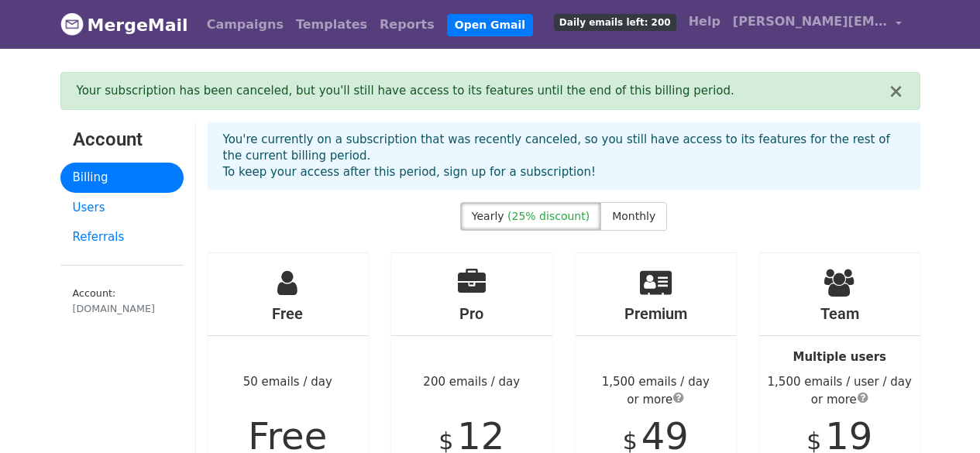 Image resolution: width=980 pixels, height=453 pixels. Describe the element at coordinates (407, 25) in the screenshot. I see `a: Reports` at that location.